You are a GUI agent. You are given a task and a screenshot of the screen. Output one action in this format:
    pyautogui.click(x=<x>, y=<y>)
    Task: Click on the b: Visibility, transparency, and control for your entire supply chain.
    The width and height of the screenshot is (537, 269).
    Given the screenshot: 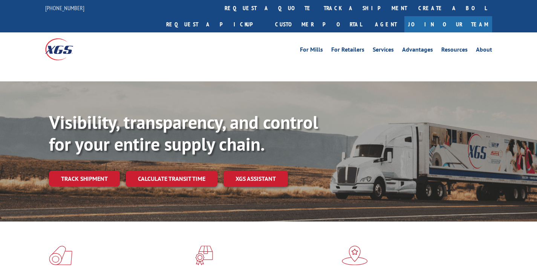 What is the action you would take?
    pyautogui.click(x=183, y=133)
    